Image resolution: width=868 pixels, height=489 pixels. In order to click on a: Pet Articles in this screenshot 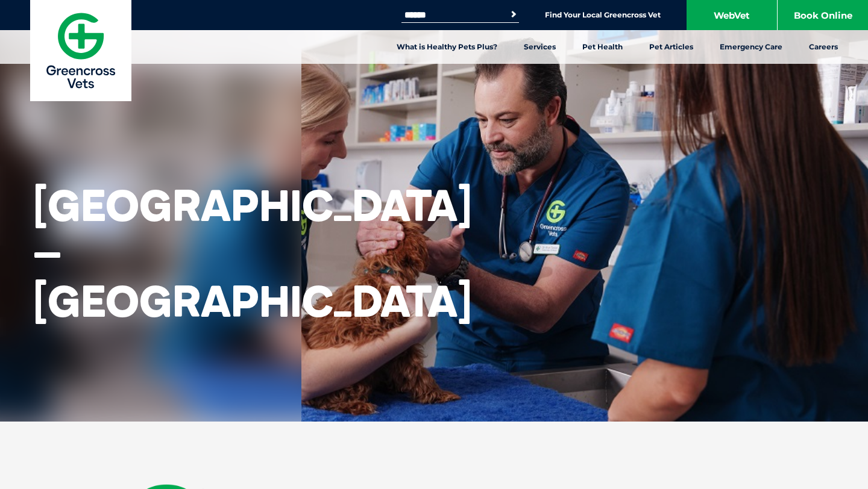, I will do `click(671, 47)`.